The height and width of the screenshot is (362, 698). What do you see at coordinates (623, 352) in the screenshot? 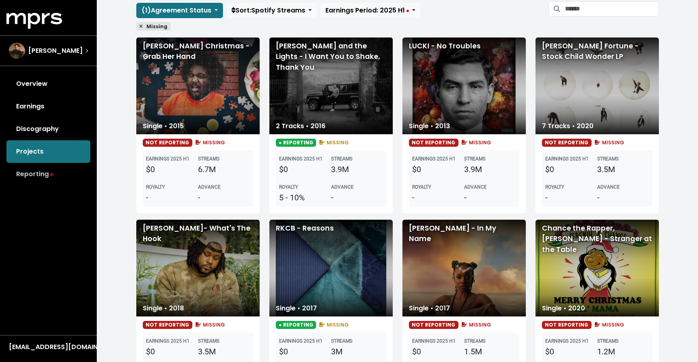
I see `div: 1.2M` at bounding box center [623, 352].